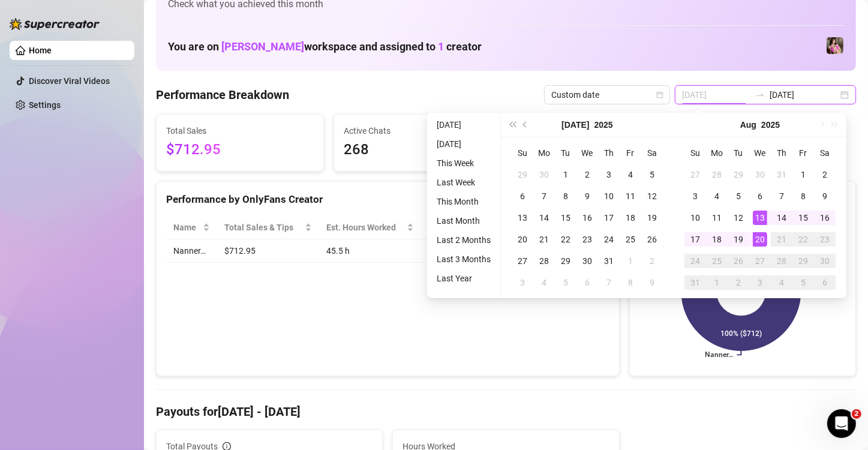  I want to click on td: 2025-07-09, so click(588, 196).